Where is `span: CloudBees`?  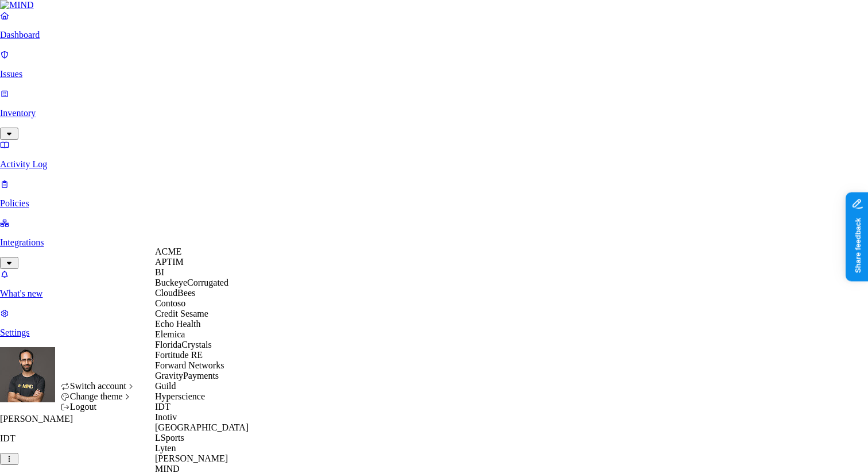 span: CloudBees is located at coordinates (175, 292).